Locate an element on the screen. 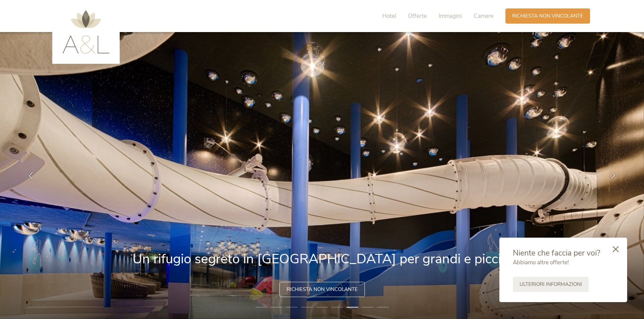 The image size is (644, 319). a: Ulteriori informazioni is located at coordinates (551, 284).